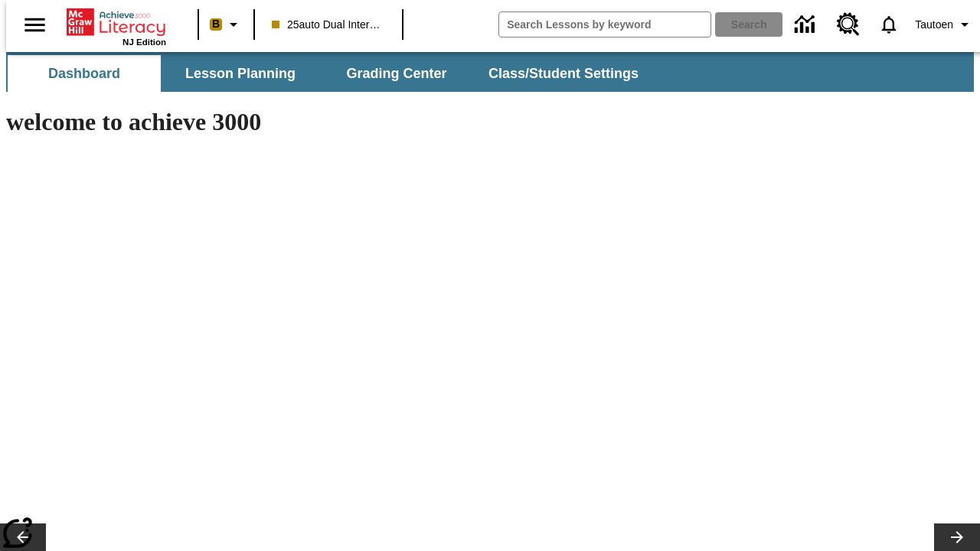  I want to click on h1: welcome to achieve 3000, so click(337, 122).